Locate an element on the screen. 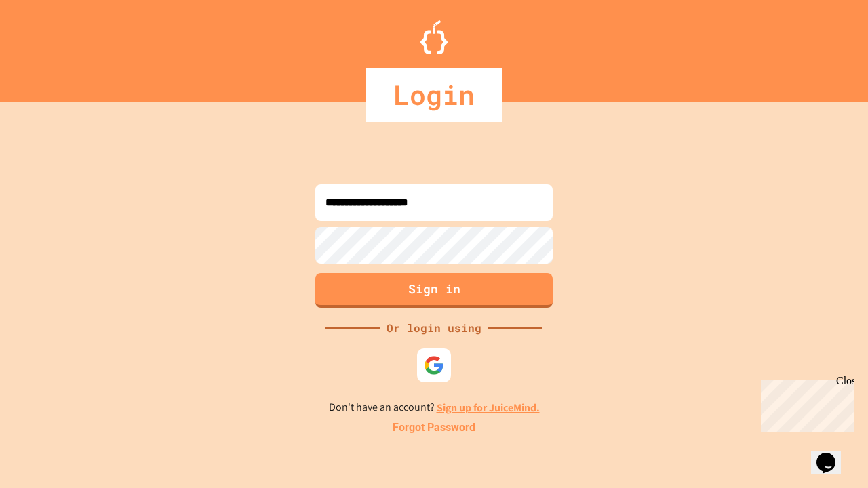 Image resolution: width=868 pixels, height=488 pixels. div: Or login using is located at coordinates (434, 328).